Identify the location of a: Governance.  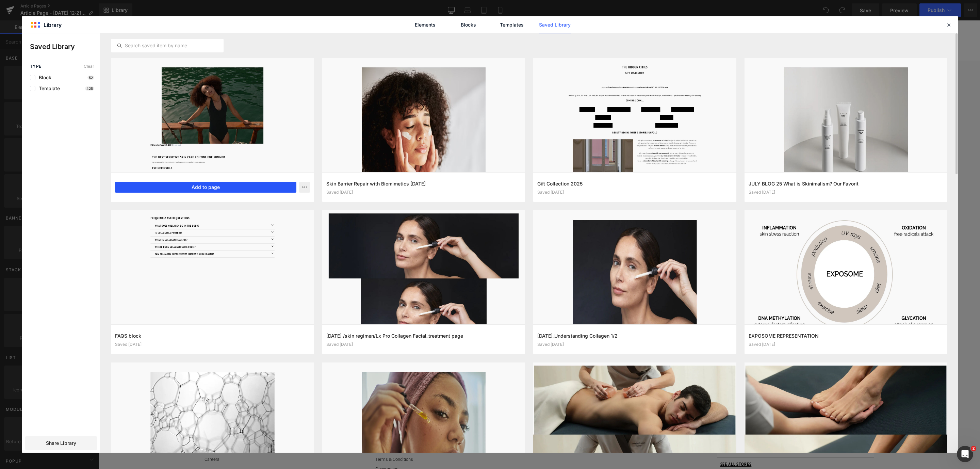
(289, 449).